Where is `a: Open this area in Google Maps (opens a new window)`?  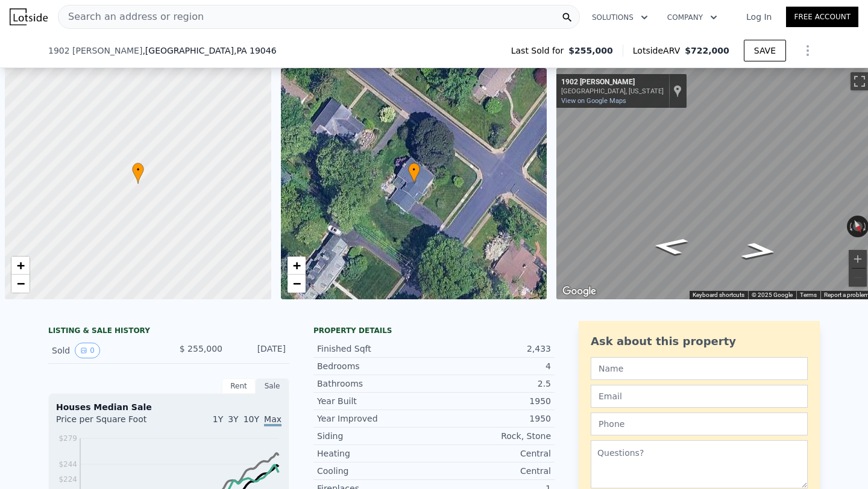 a: Open this area in Google Maps (opens a new window) is located at coordinates (579, 291).